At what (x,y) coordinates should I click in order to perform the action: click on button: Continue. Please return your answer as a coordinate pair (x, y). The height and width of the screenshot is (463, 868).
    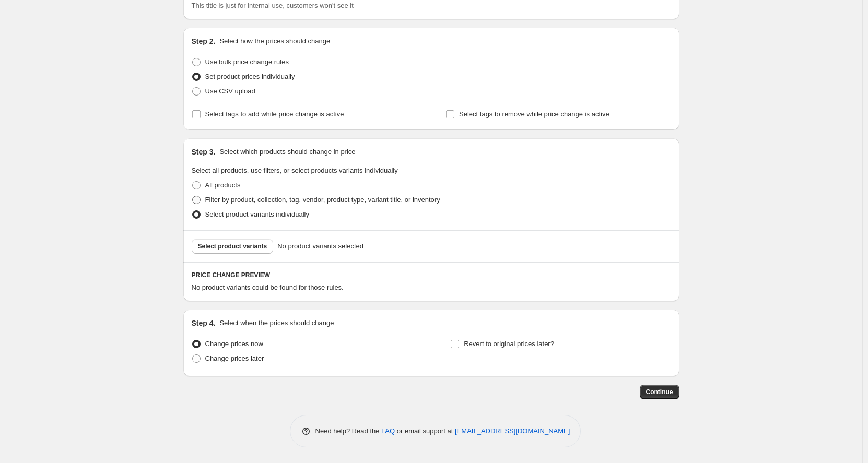
    Looking at the image, I should click on (660, 392).